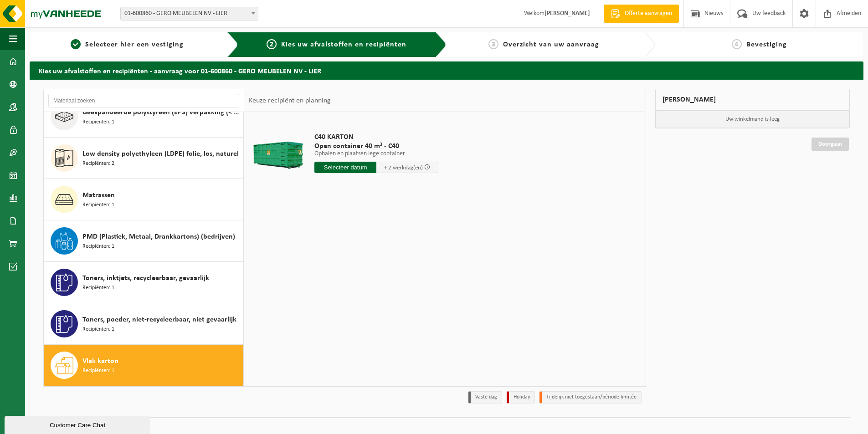 The width and height of the screenshot is (868, 434). What do you see at coordinates (144, 200) in the screenshot?
I see `button: Matrassen Recipiënten: 1` at bounding box center [144, 200].